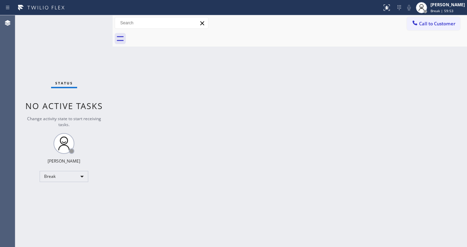 The height and width of the screenshot is (247, 467). Describe the element at coordinates (64, 176) in the screenshot. I see `div: Break` at that location.